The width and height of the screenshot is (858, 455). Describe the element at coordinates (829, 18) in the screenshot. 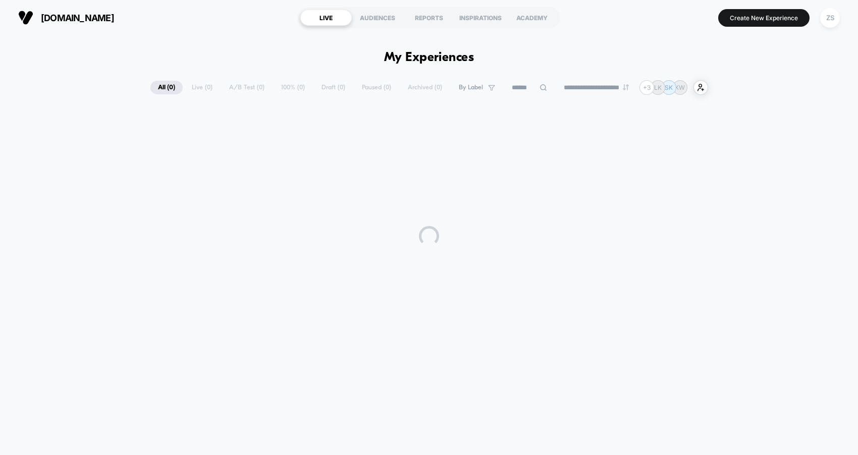

I see `button: ZS` at that location.